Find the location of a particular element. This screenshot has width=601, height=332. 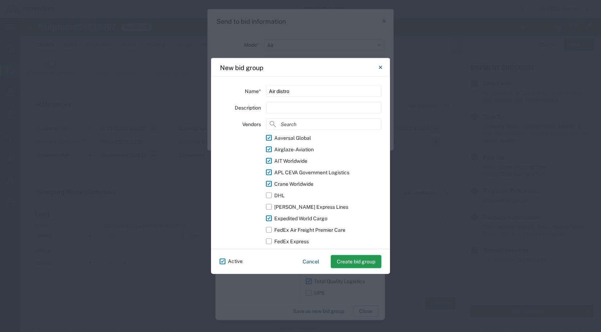

label: Active is located at coordinates (231, 261).